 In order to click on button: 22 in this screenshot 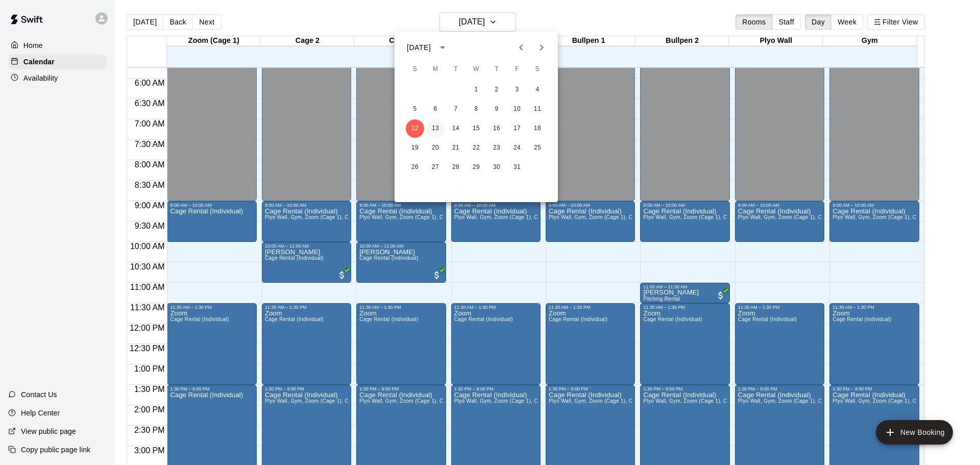, I will do `click(476, 148)`.